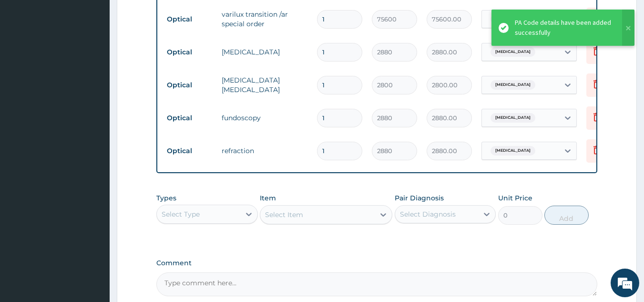 The image size is (644, 302). What do you see at coordinates (564, 28) in the screenshot?
I see `div: PA Code details have been added successfully` at bounding box center [564, 28].